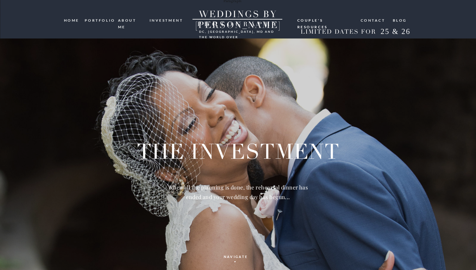 This screenshot has width=476, height=270. I want to click on nav: HOME, so click(72, 20).